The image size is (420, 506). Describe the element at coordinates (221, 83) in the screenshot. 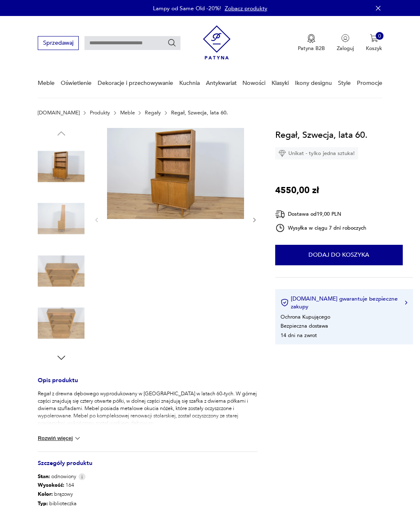

I see `a: Antykwariat` at that location.